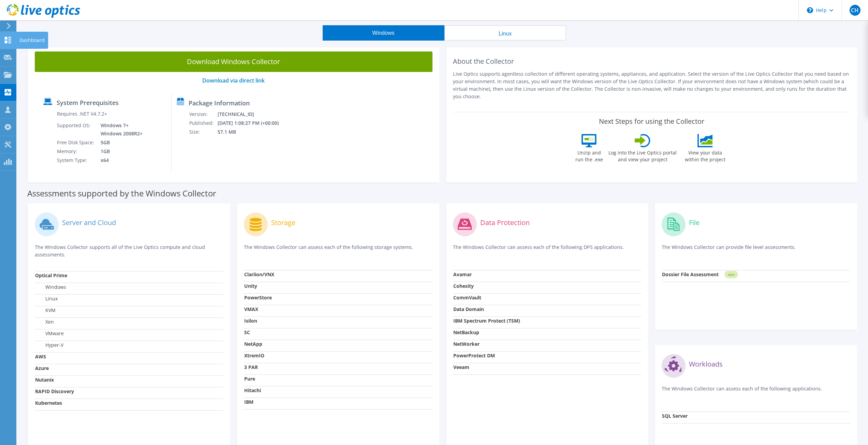  What do you see at coordinates (89, 223) in the screenshot?
I see `label: Server and Cloud` at bounding box center [89, 223].